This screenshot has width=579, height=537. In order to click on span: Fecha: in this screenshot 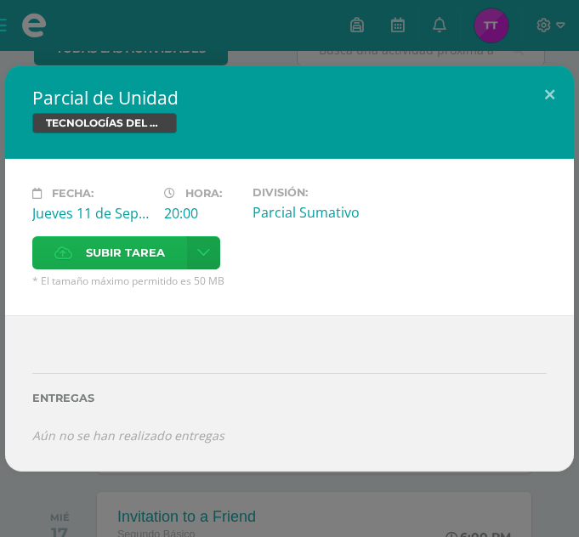, I will do `click(72, 193)`.